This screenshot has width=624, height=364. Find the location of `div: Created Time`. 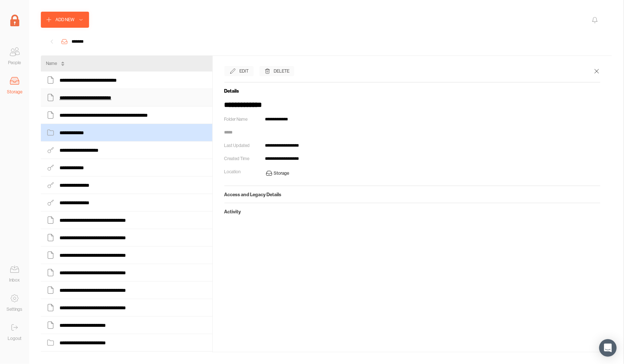

div: Created Time is located at coordinates (242, 159).